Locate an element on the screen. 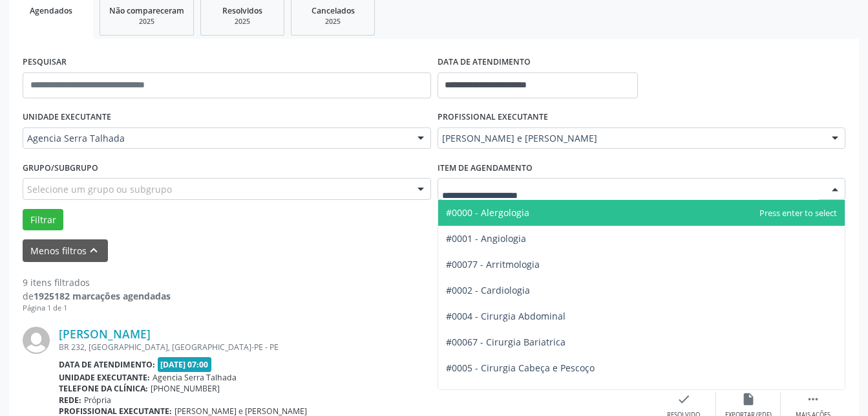 The height and width of the screenshot is (416, 868). span: #0004 - Cirurgia Abdominal is located at coordinates (505, 315).